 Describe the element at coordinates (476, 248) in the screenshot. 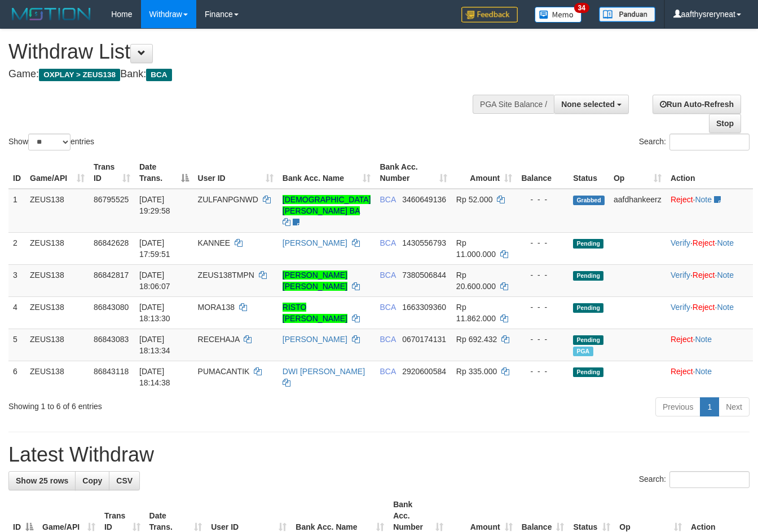

I see `span: Rp 11.000.000` at that location.